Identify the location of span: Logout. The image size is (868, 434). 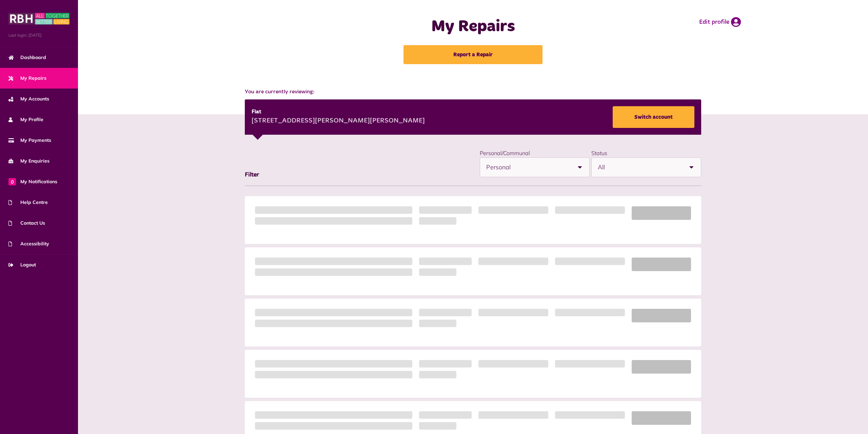
(22, 265).